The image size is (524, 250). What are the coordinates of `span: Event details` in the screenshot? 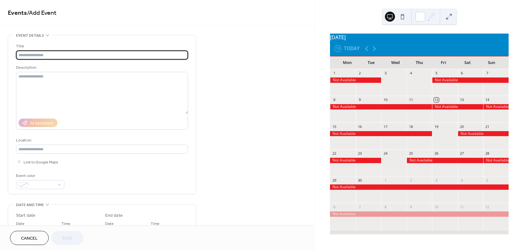 It's located at (30, 35).